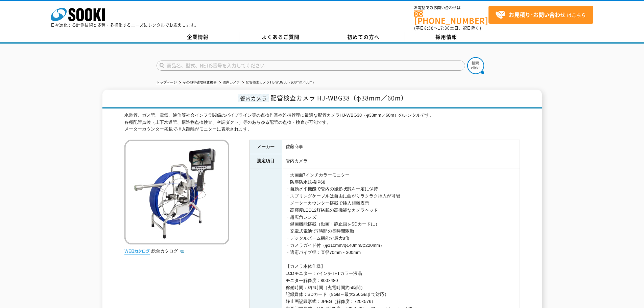 This screenshot has height=308, width=644. I want to click on a: よくあるご質問, so click(281, 37).